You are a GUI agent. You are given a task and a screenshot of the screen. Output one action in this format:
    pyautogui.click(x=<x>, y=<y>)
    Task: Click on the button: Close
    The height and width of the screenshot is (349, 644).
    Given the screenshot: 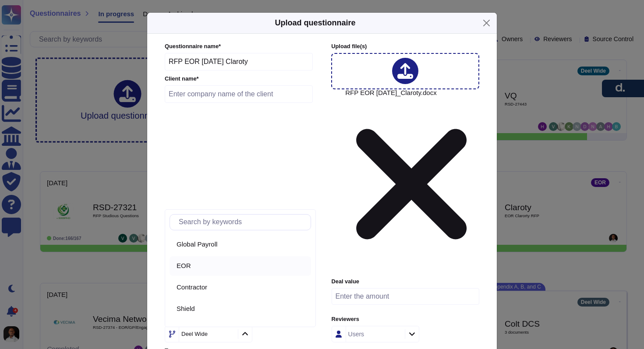 What is the action you would take?
    pyautogui.click(x=486, y=23)
    